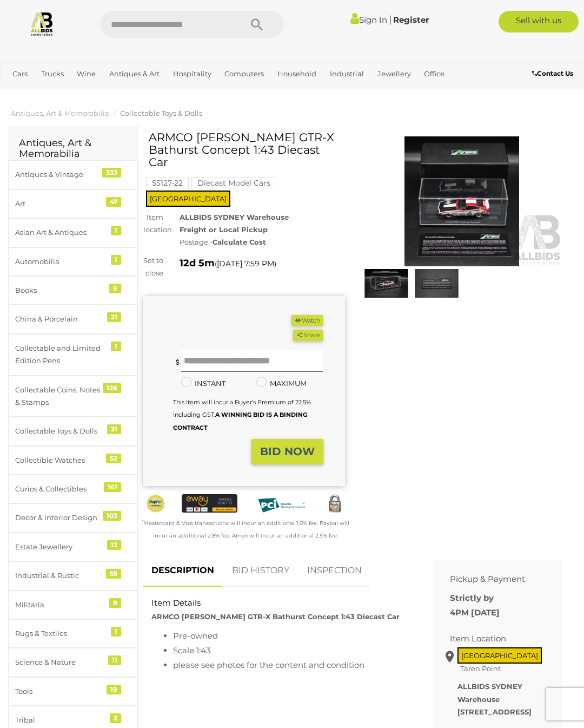 Image resolution: width=584 pixels, height=728 pixels. Describe the element at coordinates (192, 73) in the screenshot. I see `a: Hospitality` at that location.